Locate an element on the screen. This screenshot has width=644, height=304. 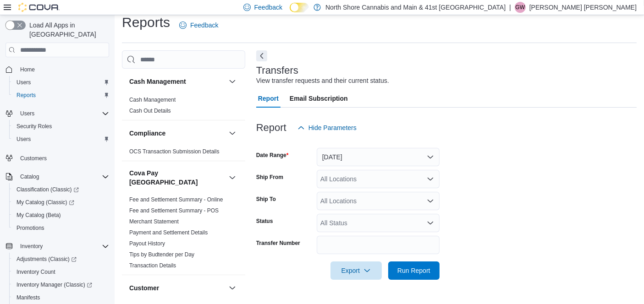
a: Merchant Statement is located at coordinates (154, 222).